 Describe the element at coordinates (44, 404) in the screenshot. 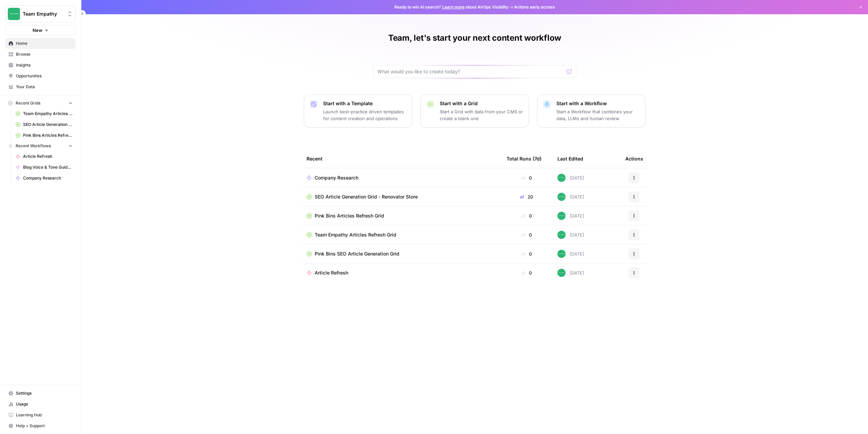

I see `span: Usage` at that location.